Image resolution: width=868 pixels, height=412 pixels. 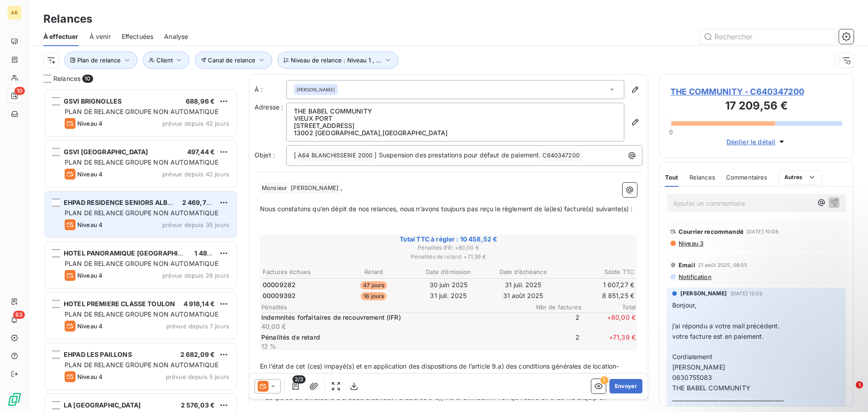 What do you see at coordinates (99, 60) in the screenshot?
I see `span: Plan de relance` at bounding box center [99, 60].